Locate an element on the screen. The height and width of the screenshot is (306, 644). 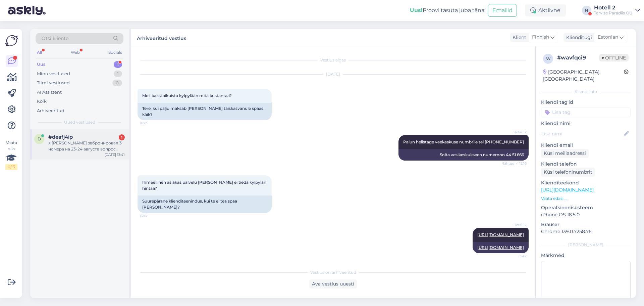
span: Nähtud ✓ 12:16 is located at coordinates (514, 163).